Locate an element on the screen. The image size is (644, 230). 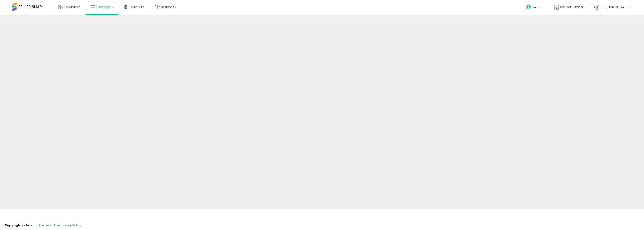
a: Help is located at coordinates (535, 8).